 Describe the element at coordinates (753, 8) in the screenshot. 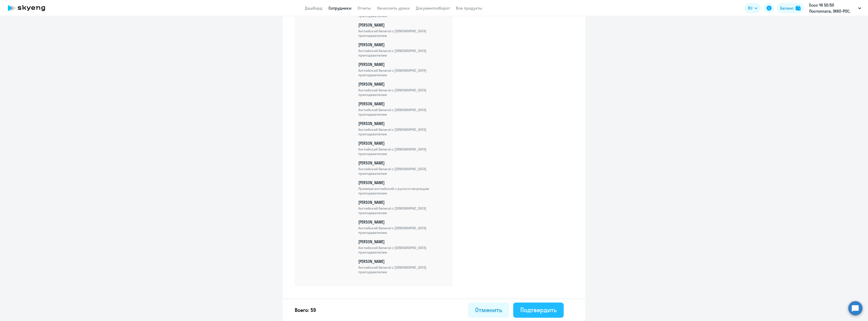

I see `button: RU` at that location.